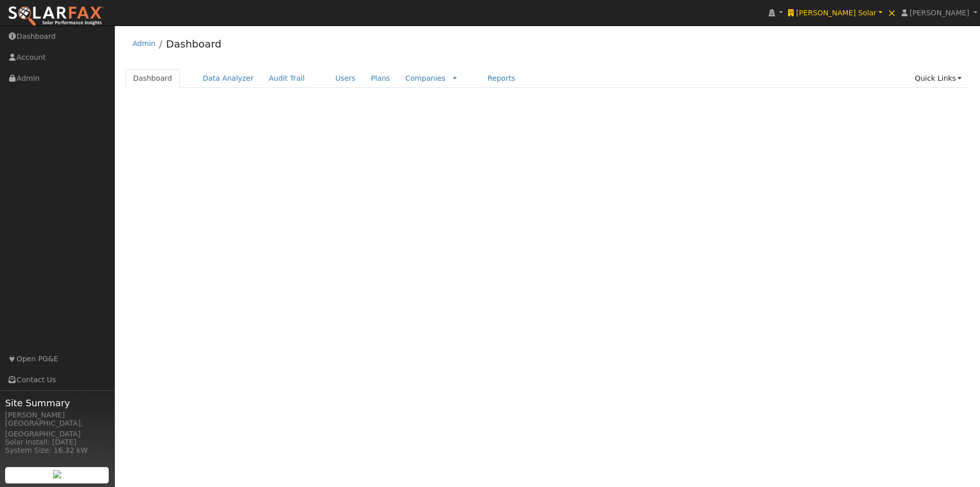 This screenshot has height=487, width=980. What do you see at coordinates (426, 78) in the screenshot?
I see `a: Companies` at bounding box center [426, 78].